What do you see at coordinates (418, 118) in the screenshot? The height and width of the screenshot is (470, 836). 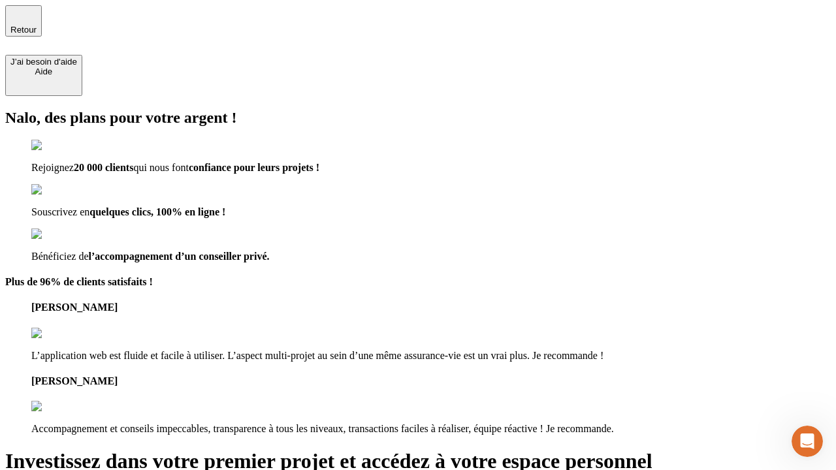 I see `h2: Nalo, des plans pour votre argent !` at bounding box center [418, 118].